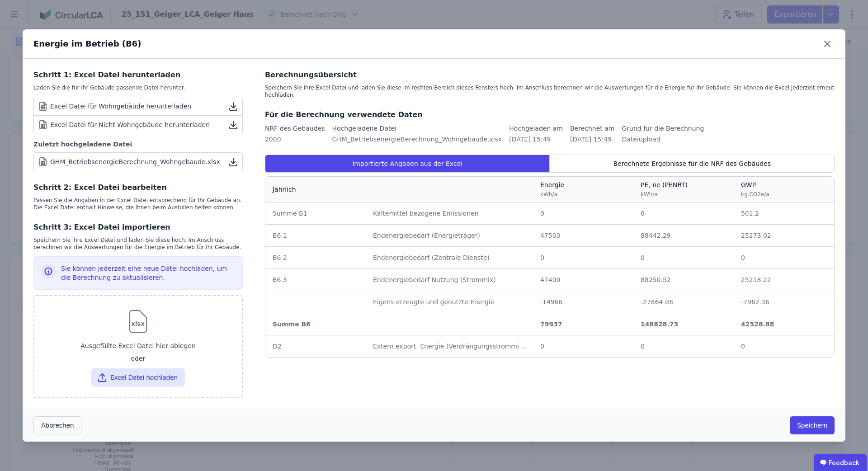 This screenshot has width=868, height=471. What do you see at coordinates (812, 426) in the screenshot?
I see `button: Speichern` at bounding box center [812, 426].